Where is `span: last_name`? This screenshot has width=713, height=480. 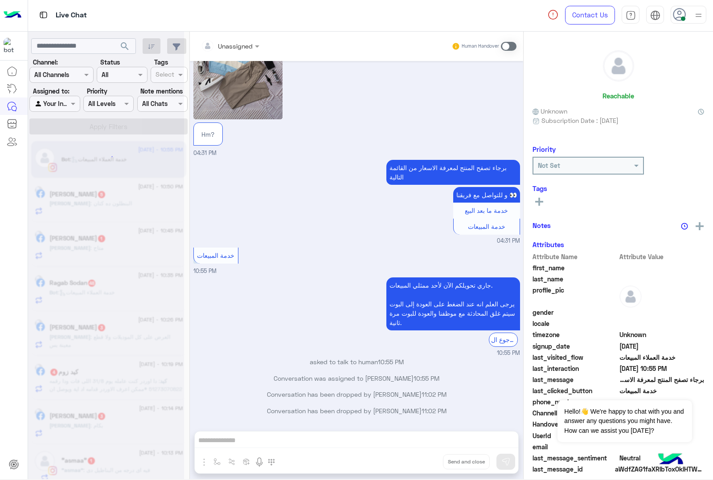
span: last_name is located at coordinates (575, 279).